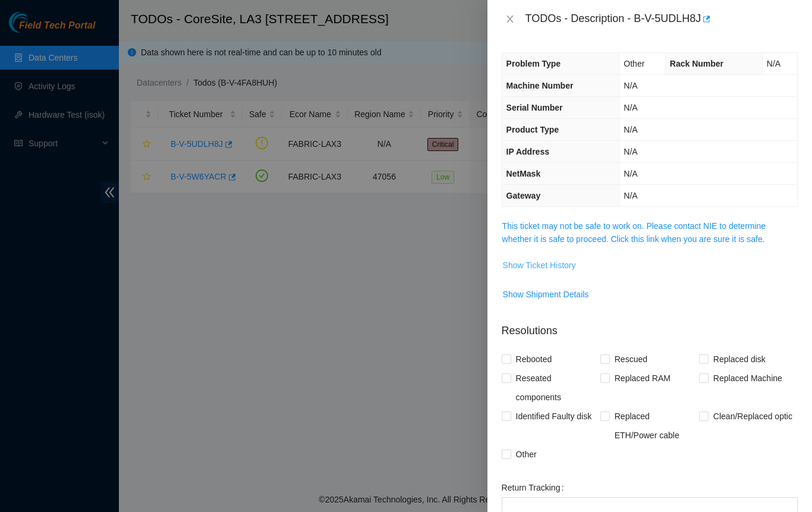  Describe the element at coordinates (739, 359) in the screenshot. I see `span: Replaced disk` at that location.